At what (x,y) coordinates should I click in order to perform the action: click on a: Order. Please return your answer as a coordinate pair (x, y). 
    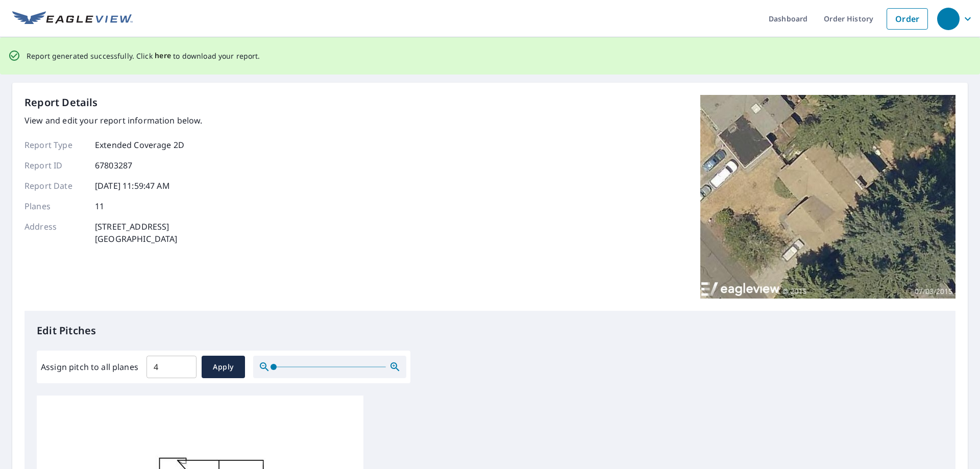
    Looking at the image, I should click on (907, 19).